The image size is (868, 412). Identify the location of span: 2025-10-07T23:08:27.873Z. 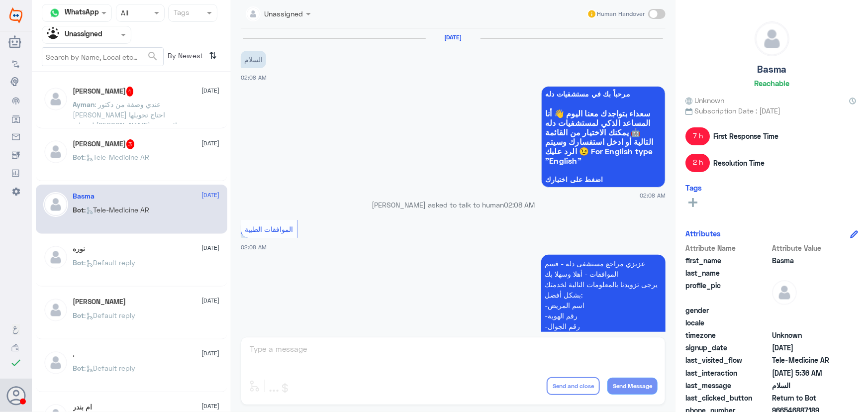
(808, 347).